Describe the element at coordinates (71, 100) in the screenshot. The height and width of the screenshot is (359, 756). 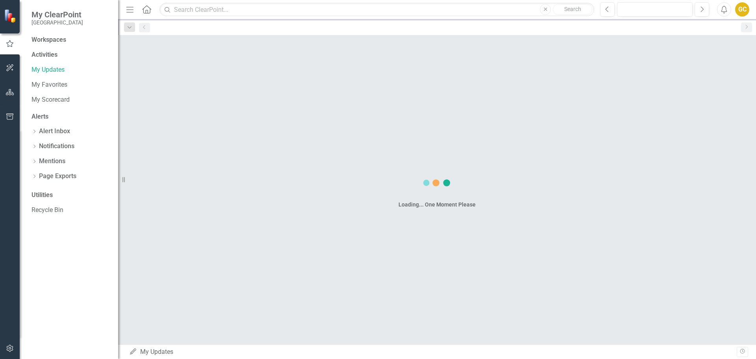
I see `a: My Scorecard` at that location.